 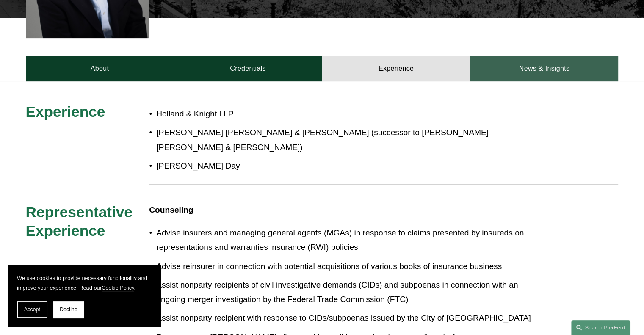 What do you see at coordinates (171, 209) in the screenshot?
I see `strong: Counseling` at bounding box center [171, 209].